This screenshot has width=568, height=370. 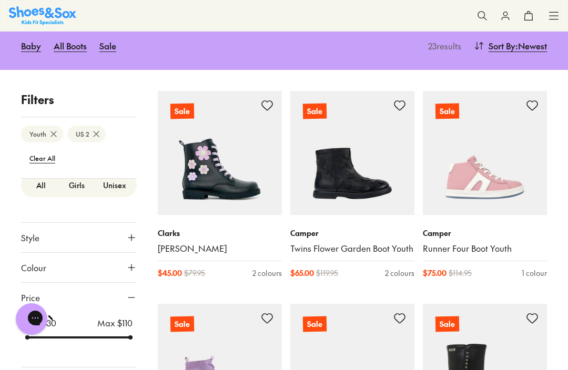 I want to click on span: $ 75.00, so click(x=435, y=273).